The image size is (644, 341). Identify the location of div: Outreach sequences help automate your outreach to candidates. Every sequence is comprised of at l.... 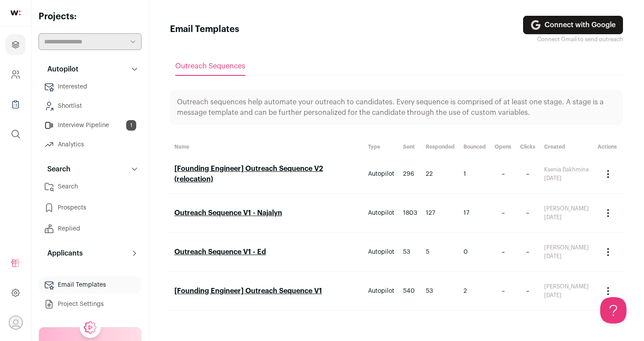
(397, 107).